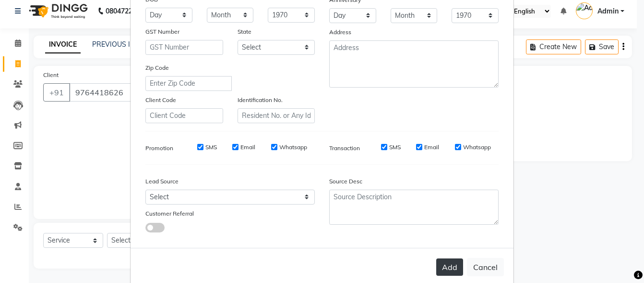 Image resolution: width=644 pixels, height=283 pixels. Describe the element at coordinates (184, 47) in the screenshot. I see `input: GST Number` at that location.